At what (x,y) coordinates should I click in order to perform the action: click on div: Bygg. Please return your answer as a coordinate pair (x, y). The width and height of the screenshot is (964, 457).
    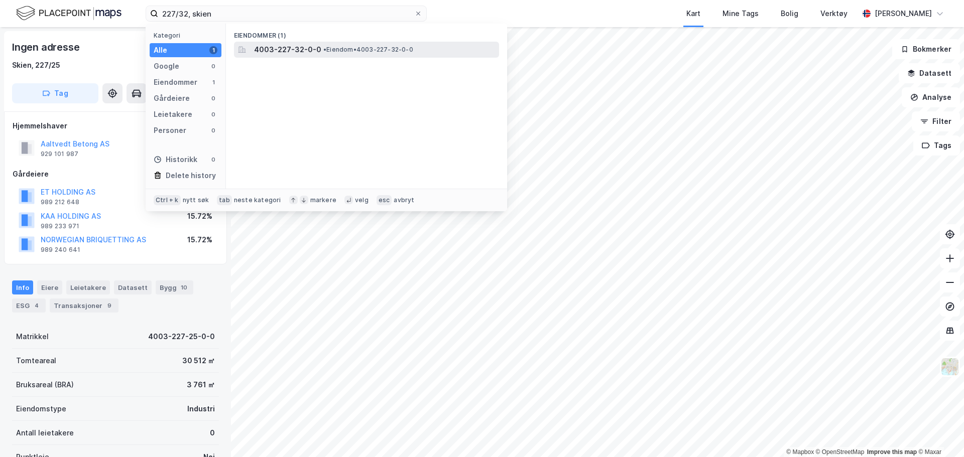
    Looking at the image, I should click on (174, 288).